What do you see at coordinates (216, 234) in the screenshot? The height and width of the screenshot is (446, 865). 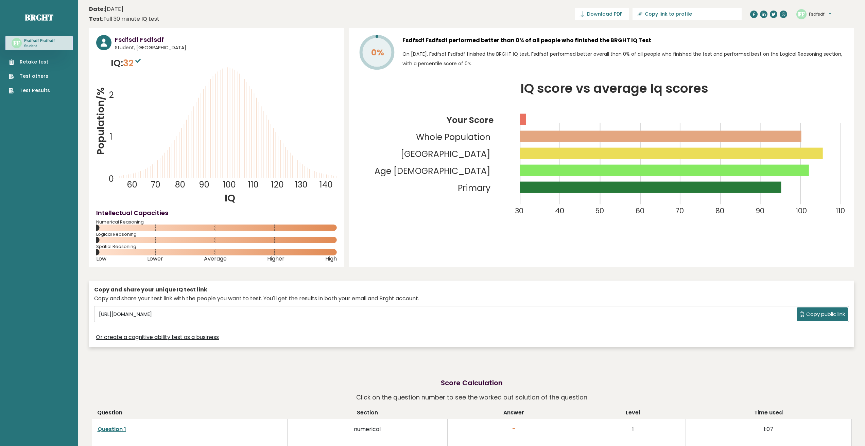 I see `span: Logical Reasoning` at bounding box center [216, 234].